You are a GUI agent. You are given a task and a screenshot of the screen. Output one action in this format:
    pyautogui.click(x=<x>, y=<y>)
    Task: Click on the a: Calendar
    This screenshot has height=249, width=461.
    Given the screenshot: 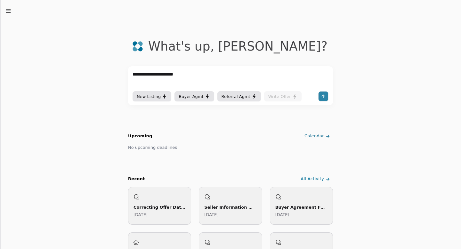 What is the action you would take?
    pyautogui.click(x=318, y=136)
    